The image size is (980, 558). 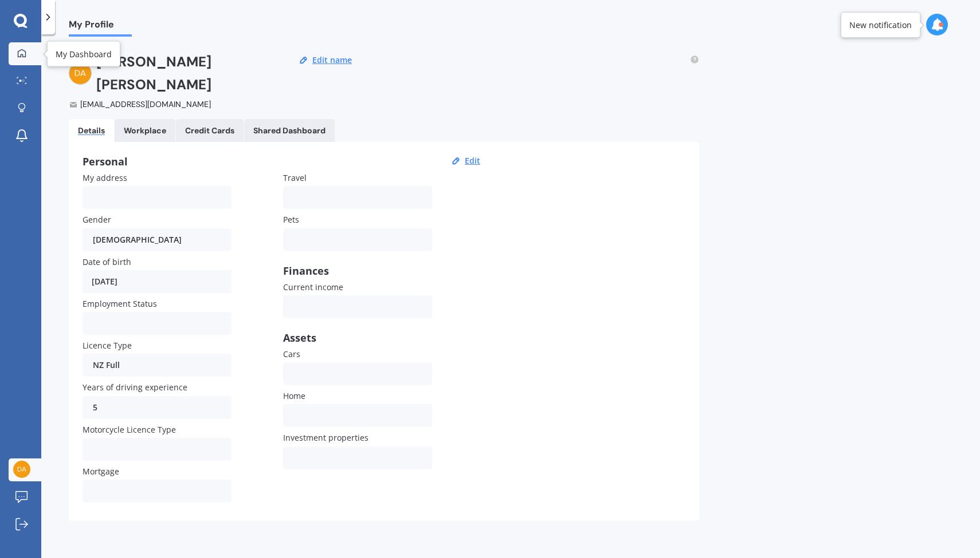 What do you see at coordinates (880, 25) in the screenshot?
I see `div: New notification` at bounding box center [880, 25].